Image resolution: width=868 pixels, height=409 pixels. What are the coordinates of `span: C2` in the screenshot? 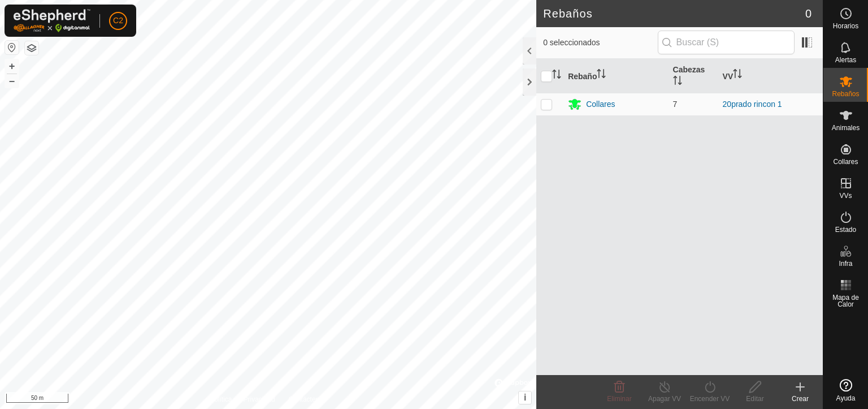 It's located at (118, 20).